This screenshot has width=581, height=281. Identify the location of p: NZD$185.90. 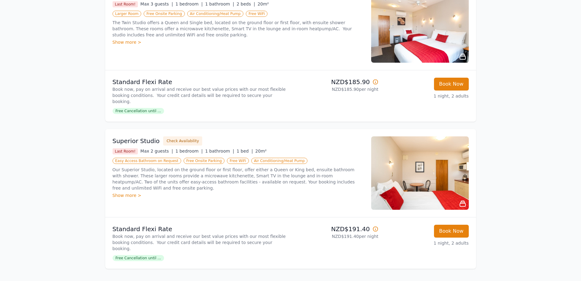
(336, 82).